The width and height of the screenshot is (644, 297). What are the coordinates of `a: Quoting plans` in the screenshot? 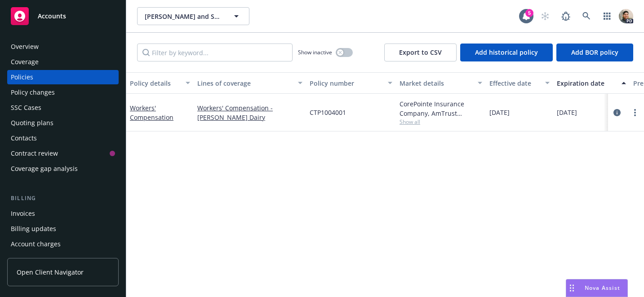 It's located at (63, 123).